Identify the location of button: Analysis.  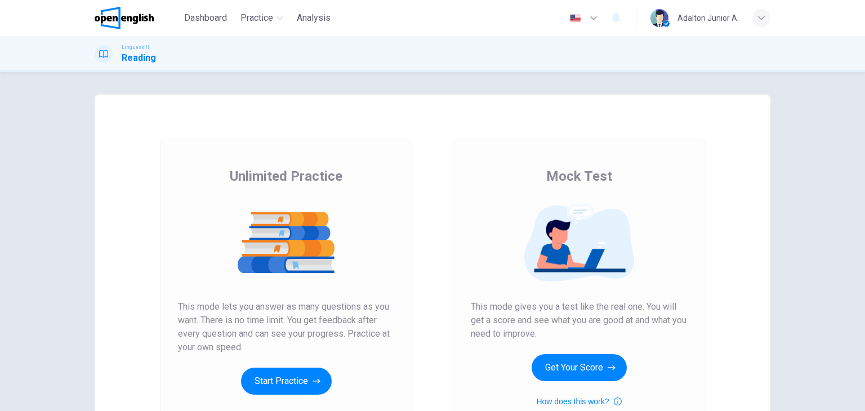
(314, 18).